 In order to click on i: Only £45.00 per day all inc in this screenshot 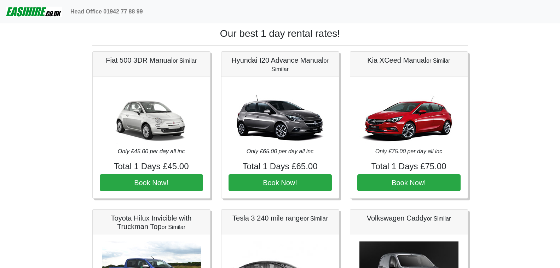, I will do `click(151, 151)`.